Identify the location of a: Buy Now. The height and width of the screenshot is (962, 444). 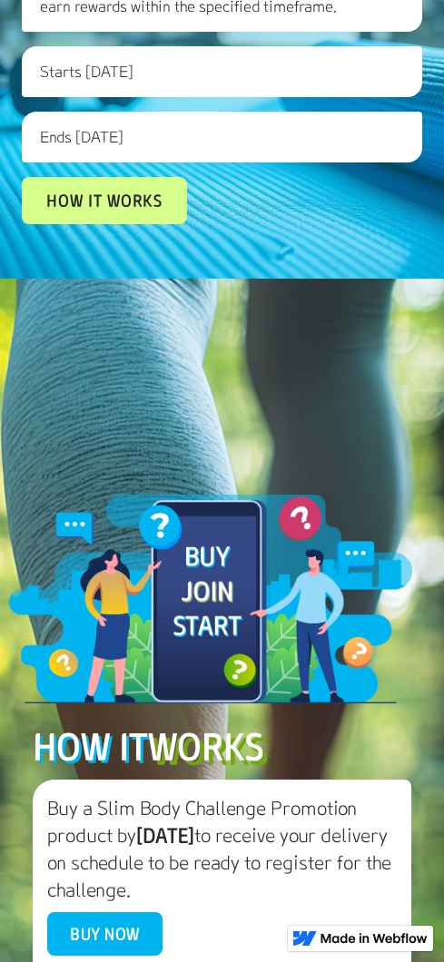
(104, 934).